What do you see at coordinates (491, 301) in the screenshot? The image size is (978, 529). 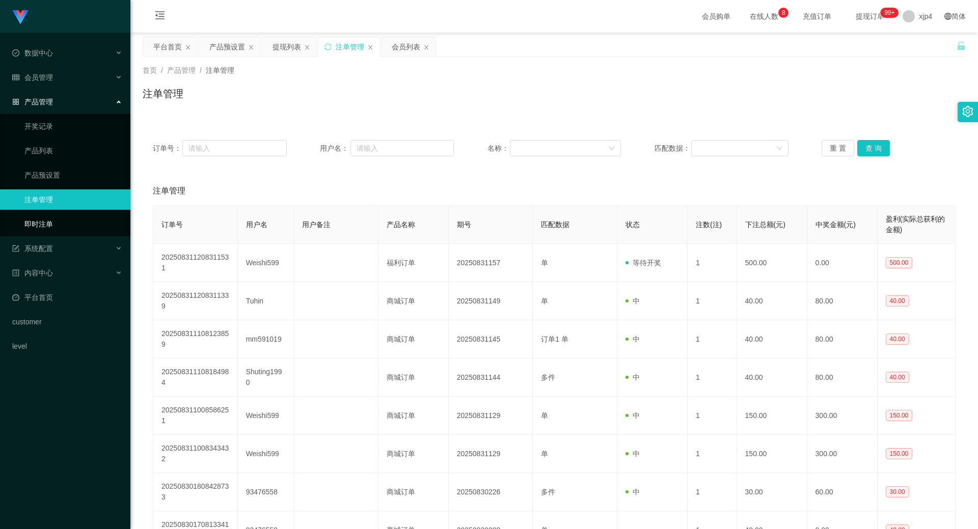 I see `td: 20250831149` at bounding box center [491, 301].